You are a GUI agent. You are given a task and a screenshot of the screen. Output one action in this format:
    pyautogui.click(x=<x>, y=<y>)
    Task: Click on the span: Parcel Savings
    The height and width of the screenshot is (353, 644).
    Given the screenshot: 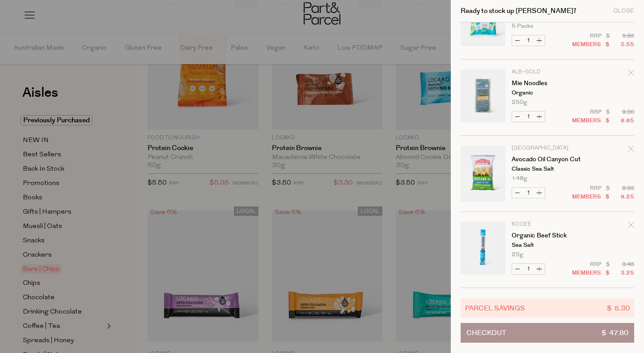 What is the action you would take?
    pyautogui.click(x=495, y=308)
    